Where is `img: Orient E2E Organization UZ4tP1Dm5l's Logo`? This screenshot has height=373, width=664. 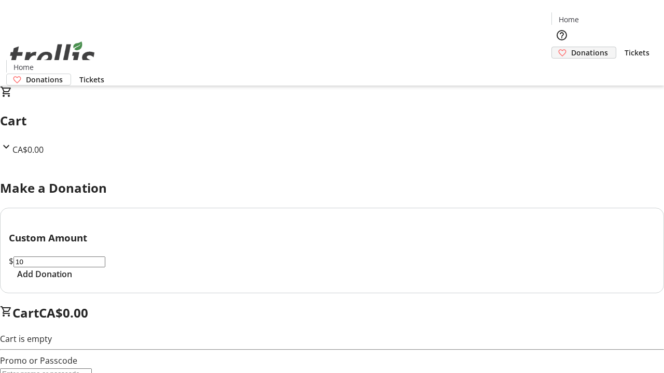
img: Orient E2E Organization UZ4tP1Dm5l's Logo is located at coordinates (52, 56).